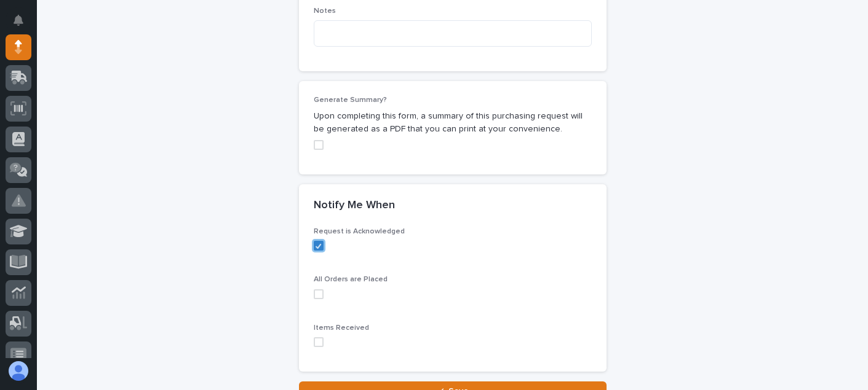 The image size is (868, 390). What do you see at coordinates (453, 123) in the screenshot?
I see `p: Upon completing this form, a summary of this purchasing request will be generated as a PDF that y...` at bounding box center [453, 123].